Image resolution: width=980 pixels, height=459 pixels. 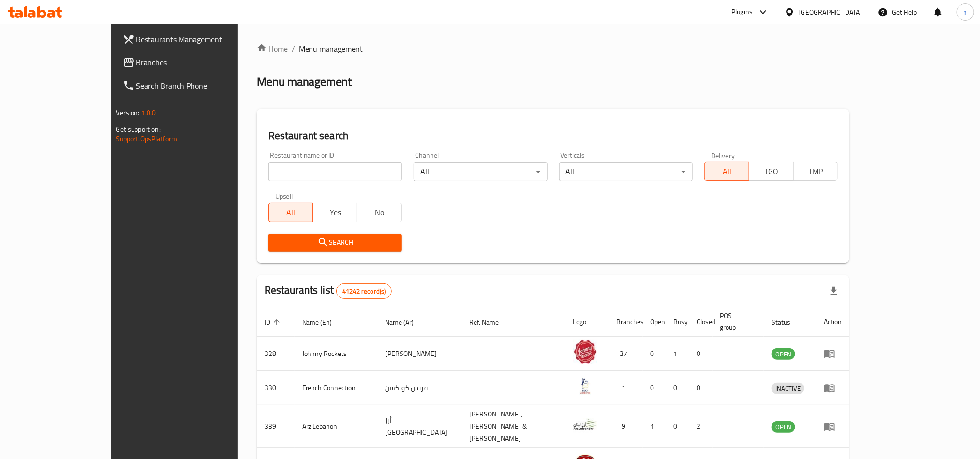 What do you see at coordinates (335, 243) in the screenshot?
I see `button: Search` at bounding box center [335, 243].